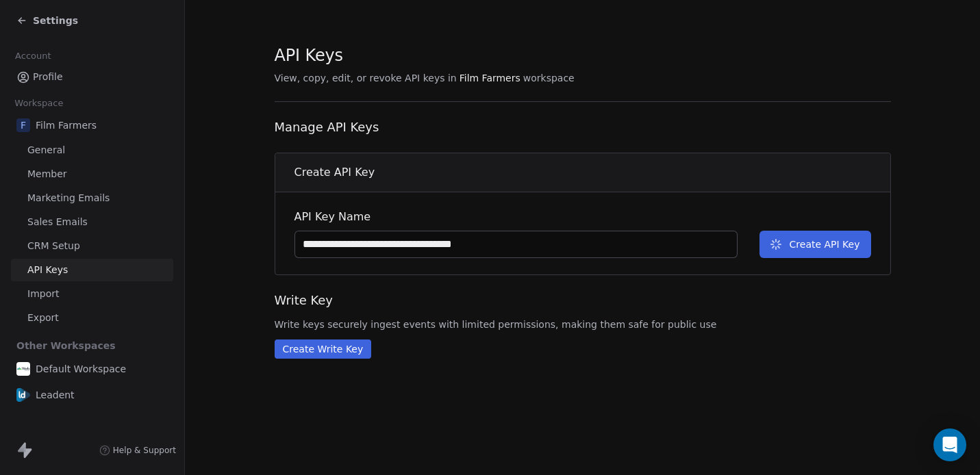 The height and width of the screenshot is (475, 980). What do you see at coordinates (46, 150) in the screenshot?
I see `span: General` at bounding box center [46, 150].